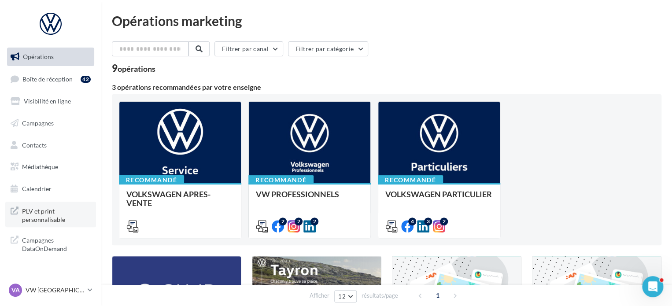 The height and width of the screenshot is (306, 672). I want to click on div: 3 opérations recommandées par votre enseigne, so click(387, 87).